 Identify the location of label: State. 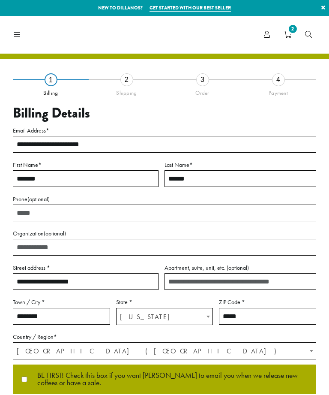
(165, 302).